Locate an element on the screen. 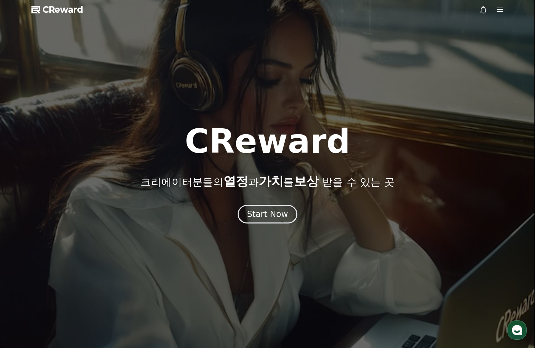 The width and height of the screenshot is (535, 348). a: CReward is located at coordinates (57, 10).